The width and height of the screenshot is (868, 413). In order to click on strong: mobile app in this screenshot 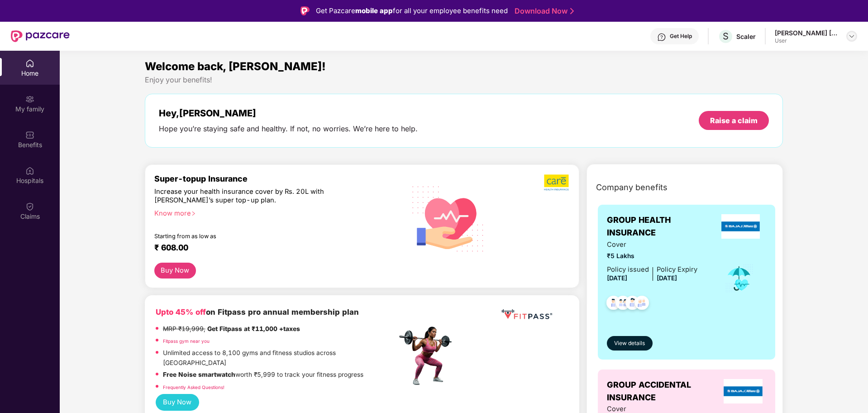, I will do `click(374, 11)`.